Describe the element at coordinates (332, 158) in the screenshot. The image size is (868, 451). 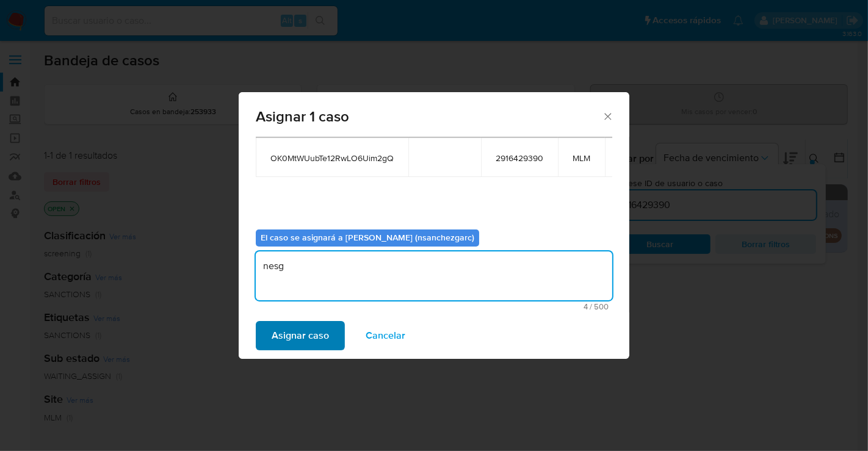
I see `span: OK0MtWUubTe12RwLO6Uim2gQ` at that location.